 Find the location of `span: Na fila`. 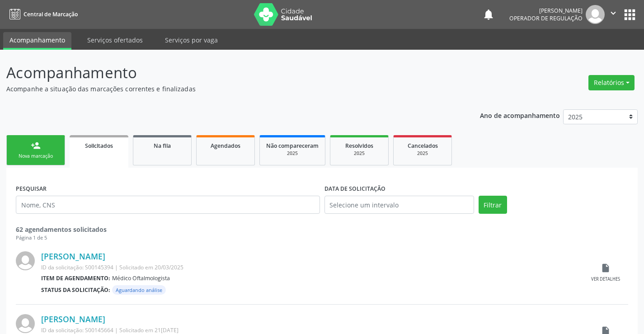

span: Na fila is located at coordinates (162, 145).